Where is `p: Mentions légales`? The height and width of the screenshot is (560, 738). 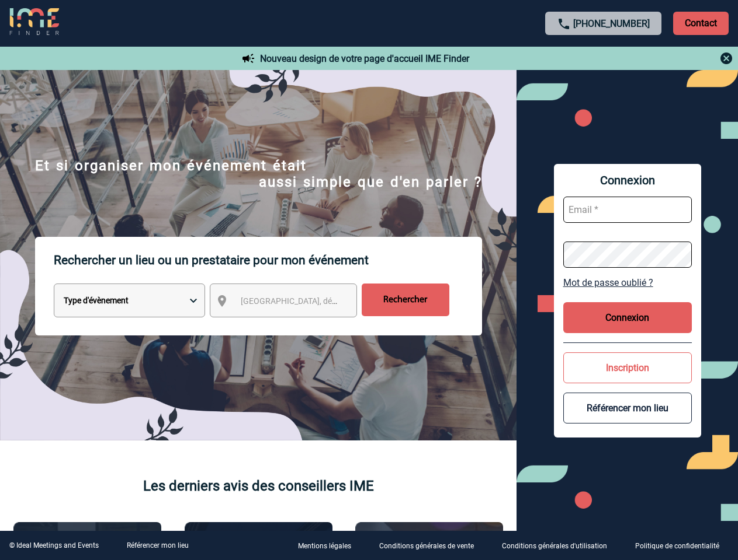 p: Mentions légales is located at coordinates (324, 547).